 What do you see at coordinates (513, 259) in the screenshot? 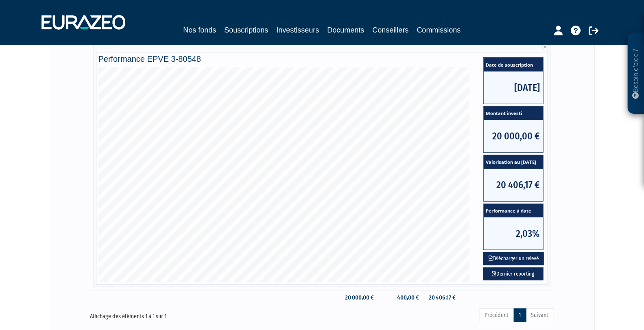
I see `button: Télécharger un relevé` at bounding box center [513, 259].